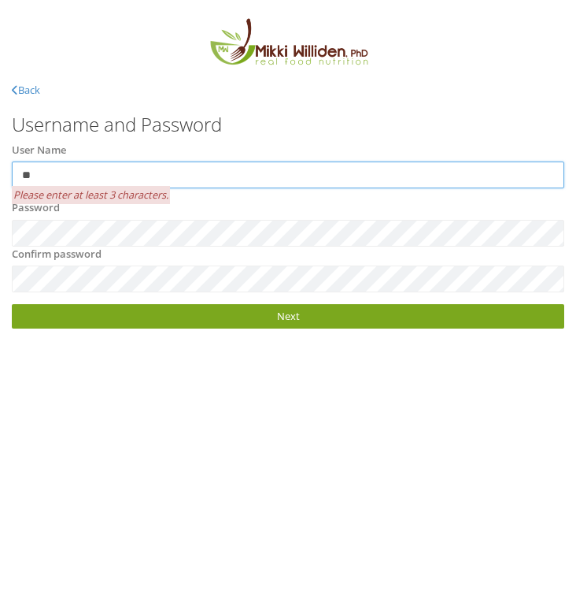 This screenshot has width=576, height=606. What do you see at coordinates (288, 316) in the screenshot?
I see `a: Next` at bounding box center [288, 316].